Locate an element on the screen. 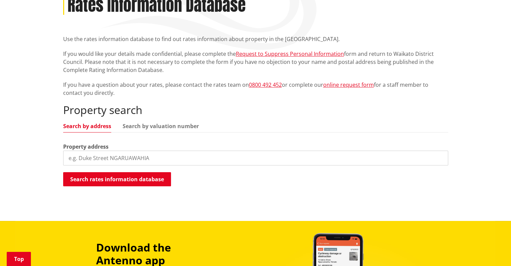 The height and width of the screenshot is (266, 511). h2: Property search is located at coordinates (256, 110).